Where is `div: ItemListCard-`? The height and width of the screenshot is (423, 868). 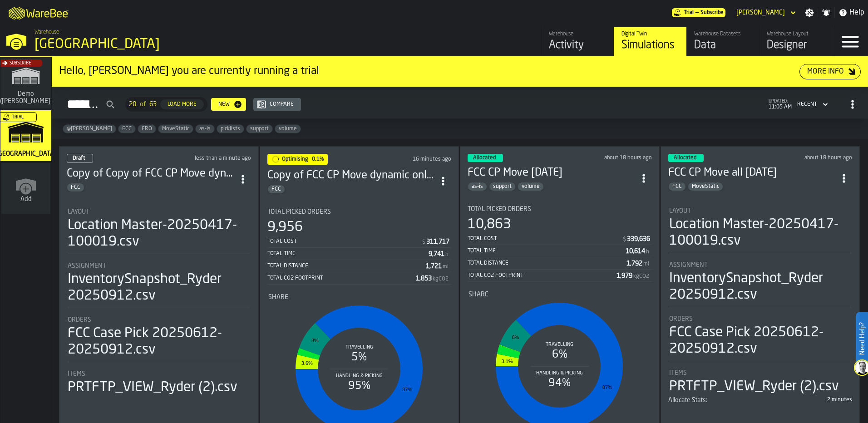 div: ItemListCard- is located at coordinates (460, 72).